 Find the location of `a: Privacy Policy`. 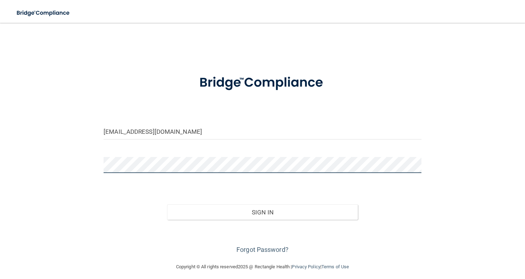

a: Privacy Policy is located at coordinates (306, 267).